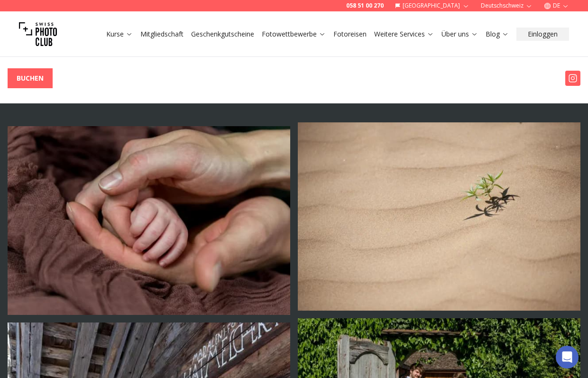  What do you see at coordinates (30, 78) in the screenshot?
I see `button: BUCHEN` at bounding box center [30, 78].